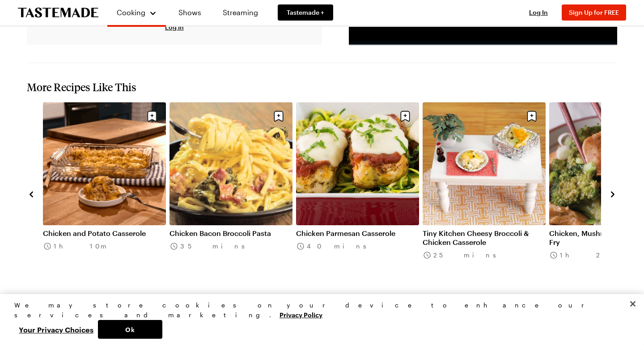  What do you see at coordinates (130, 330) in the screenshot?
I see `button: Ok` at bounding box center [130, 330].